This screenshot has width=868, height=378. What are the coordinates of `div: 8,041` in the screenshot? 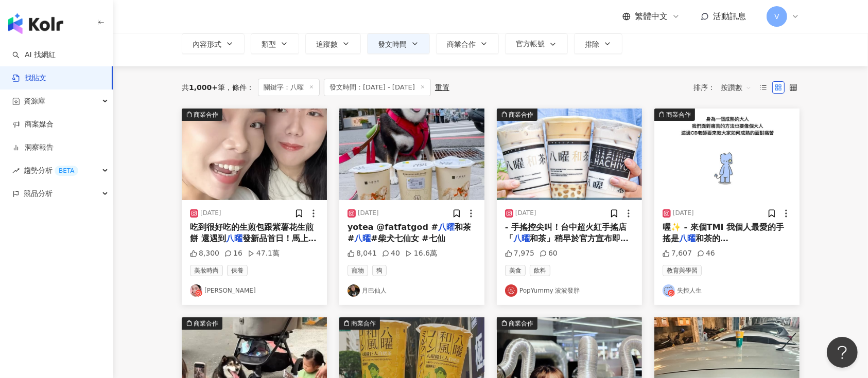 It's located at (362, 254).